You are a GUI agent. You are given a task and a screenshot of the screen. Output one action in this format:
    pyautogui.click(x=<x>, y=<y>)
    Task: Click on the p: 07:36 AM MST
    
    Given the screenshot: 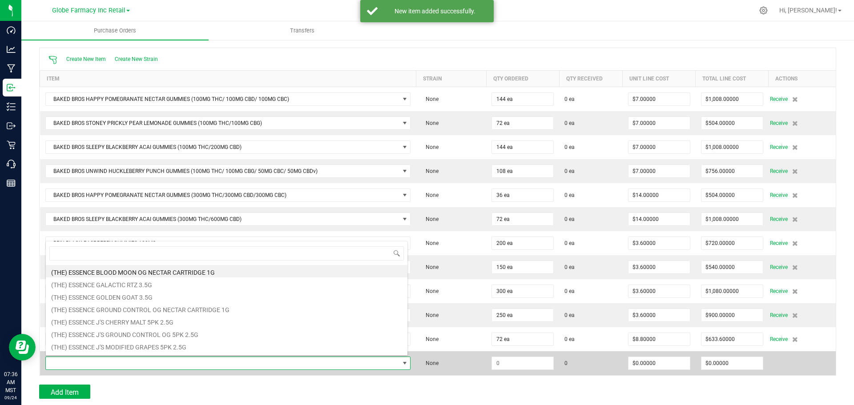 What is the action you would take?
    pyautogui.click(x=11, y=383)
    